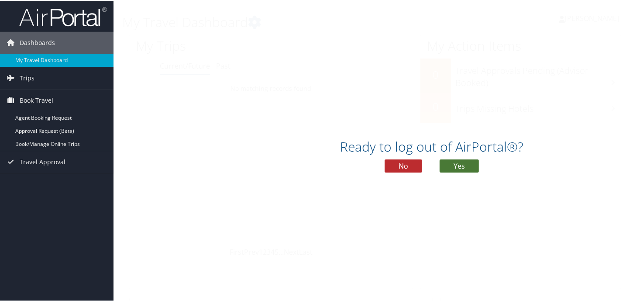 The width and height of the screenshot is (633, 301). I want to click on img: airportal-logo.png, so click(63, 16).